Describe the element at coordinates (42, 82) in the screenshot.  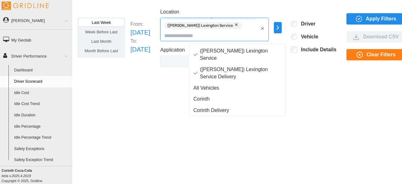
I see `a: Driver Scorecard` at that location.